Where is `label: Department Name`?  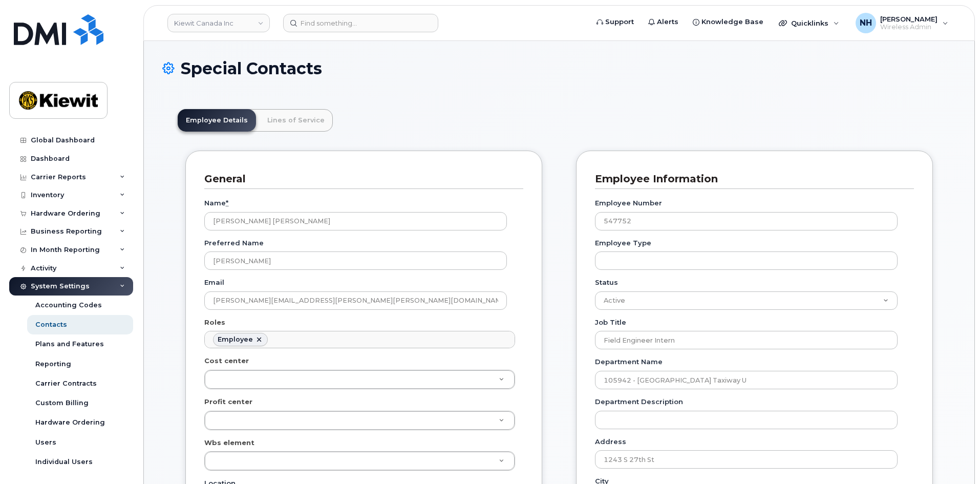
label: Department Name is located at coordinates (629, 362).